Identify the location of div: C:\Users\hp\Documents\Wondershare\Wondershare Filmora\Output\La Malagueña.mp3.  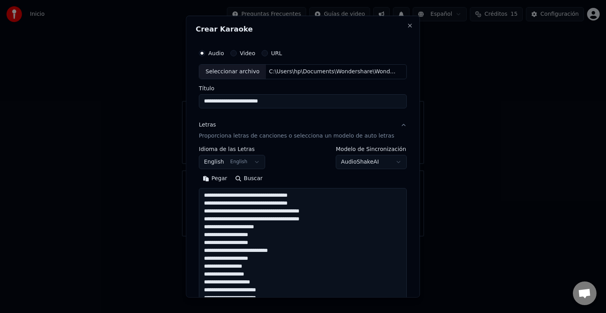
(333, 72).